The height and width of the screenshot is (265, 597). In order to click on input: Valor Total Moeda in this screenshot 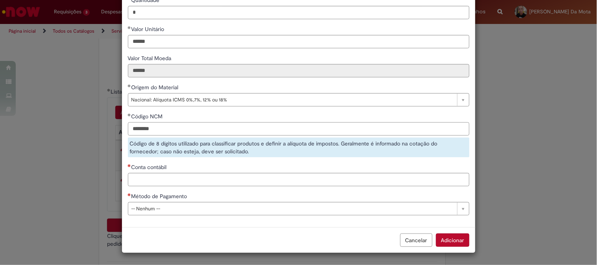, I will do `click(299, 71)`.